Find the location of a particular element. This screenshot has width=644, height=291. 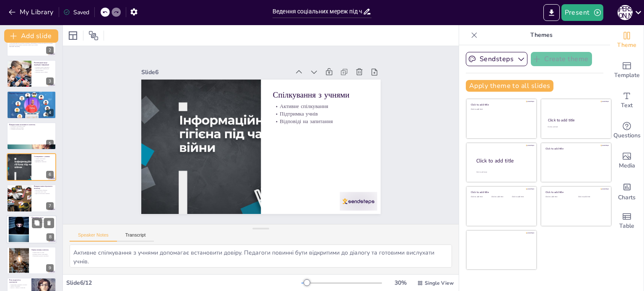

span: Charts is located at coordinates (627, 198).